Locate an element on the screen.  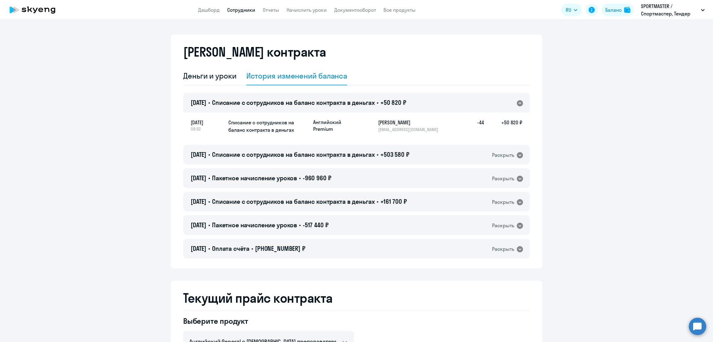
button: SPORTMASTER / Спортмастер, Тендер 2025 100% is located at coordinates (672, 10).